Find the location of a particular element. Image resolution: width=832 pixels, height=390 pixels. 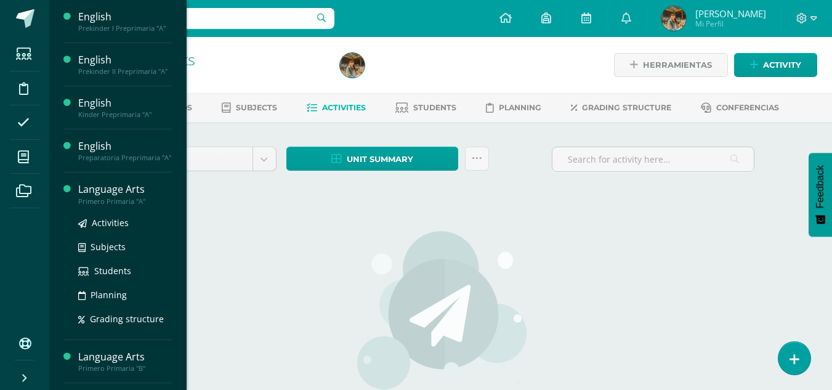

div: Primero Primaria "A" is located at coordinates (125, 201).